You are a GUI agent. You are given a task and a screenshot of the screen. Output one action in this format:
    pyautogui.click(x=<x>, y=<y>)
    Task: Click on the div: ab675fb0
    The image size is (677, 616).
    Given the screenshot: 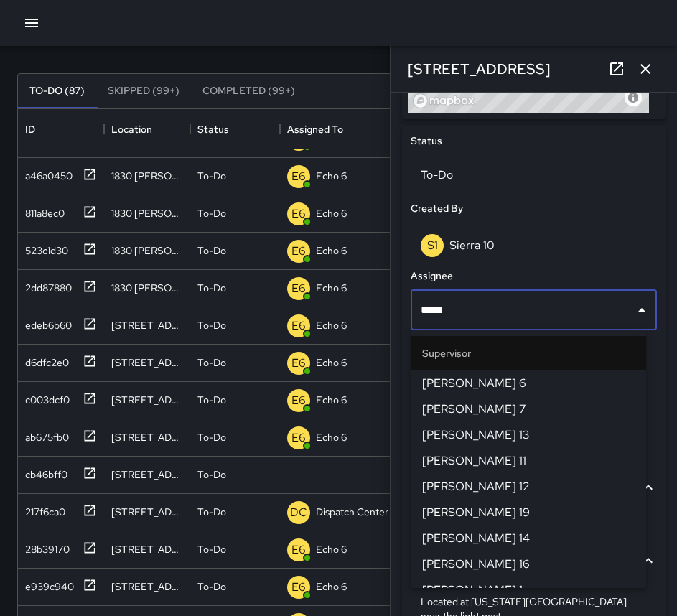 What is the action you would take?
    pyautogui.click(x=44, y=434)
    